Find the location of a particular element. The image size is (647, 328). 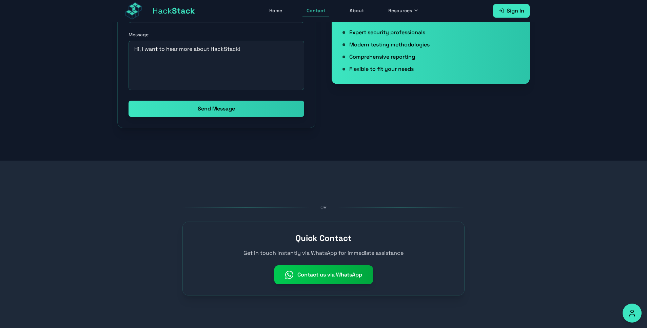

a: Contact is located at coordinates (316, 11).